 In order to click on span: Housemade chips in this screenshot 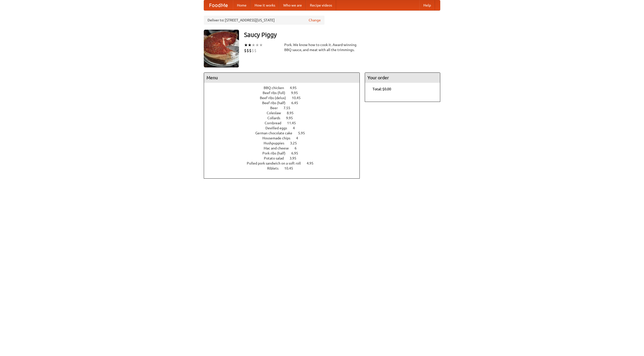, I will do `click(279, 138)`.